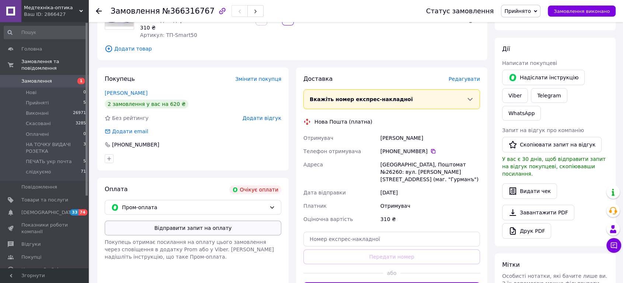 The height and width of the screenshot is (283, 623). I want to click on span: Відгуки, so click(31, 244).